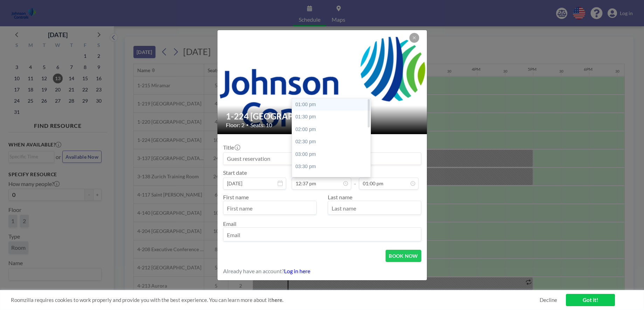 This screenshot has height=310, width=644. Describe the element at coordinates (590, 300) in the screenshot. I see `a: Got it!` at that location.